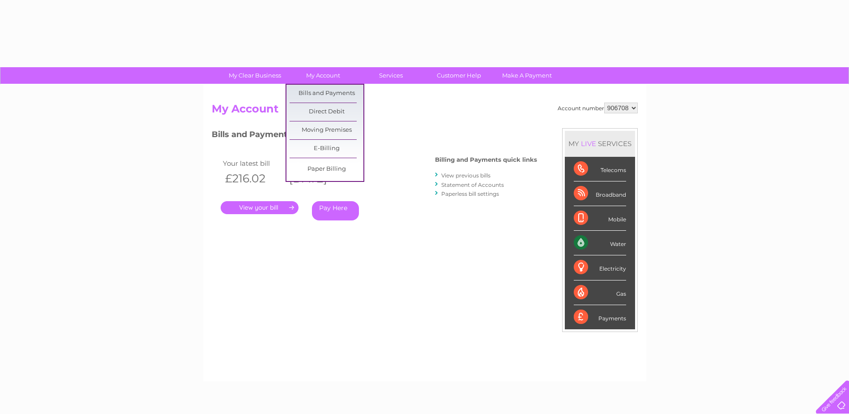 This screenshot has width=849, height=414. I want to click on div: Gas, so click(600, 292).